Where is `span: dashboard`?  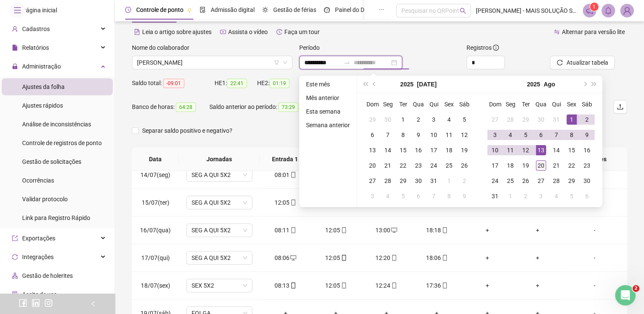 span: dashboard is located at coordinates (327, 10).